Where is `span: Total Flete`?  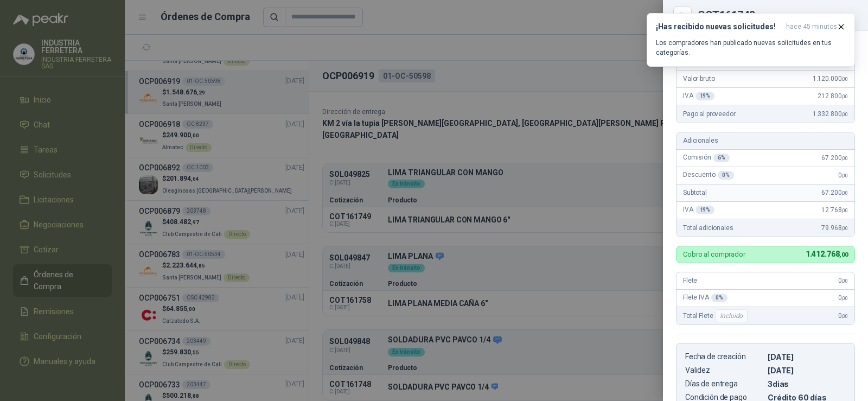 span: Total Flete is located at coordinates (716, 316).